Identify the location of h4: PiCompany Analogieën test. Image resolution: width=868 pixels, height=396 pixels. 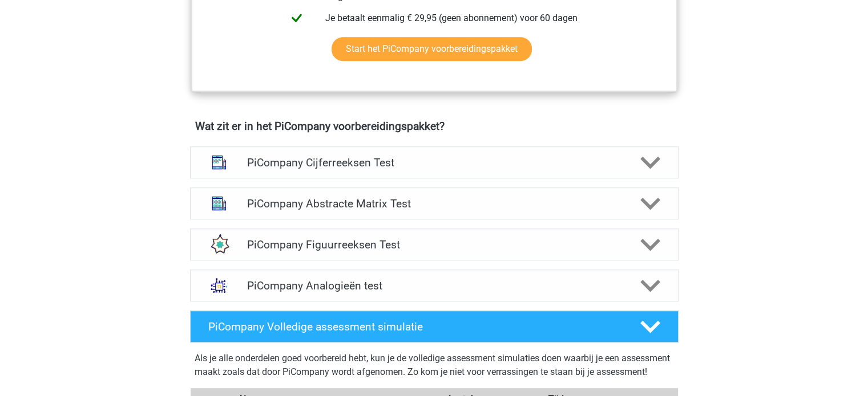
(434, 286).